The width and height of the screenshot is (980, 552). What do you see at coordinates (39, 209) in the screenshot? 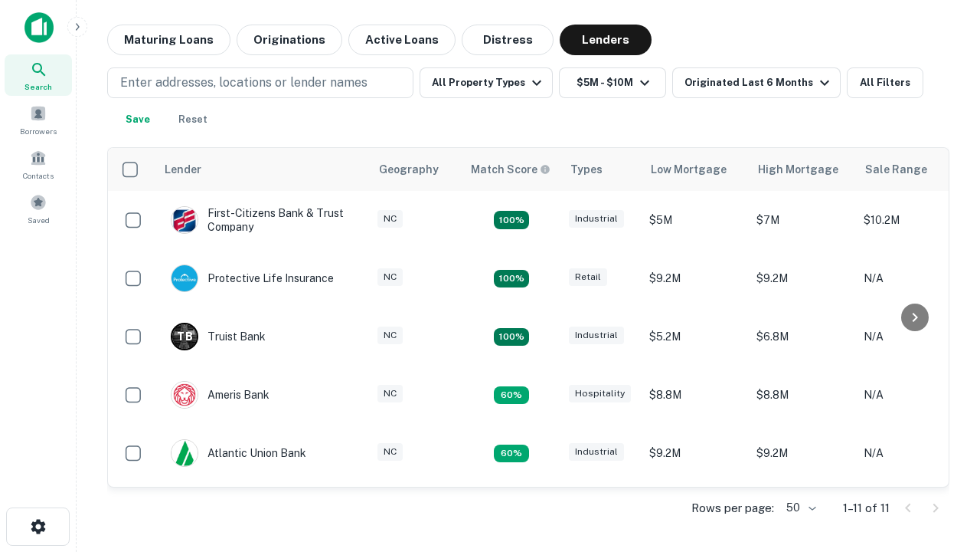
I see `a: Saved` at bounding box center [39, 209].